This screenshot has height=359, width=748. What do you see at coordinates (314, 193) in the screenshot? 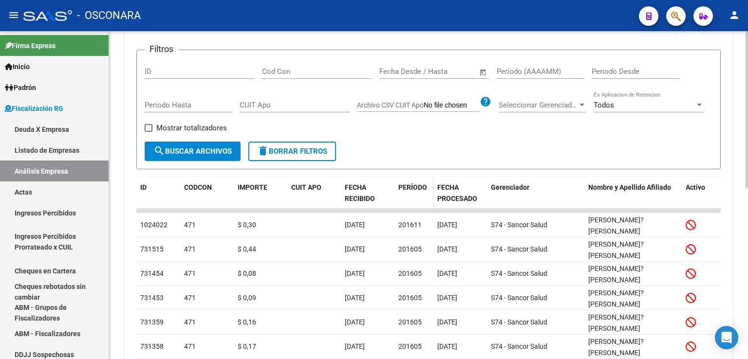
I see `datatable-header-cell: CUIT APO` at bounding box center [314, 193].